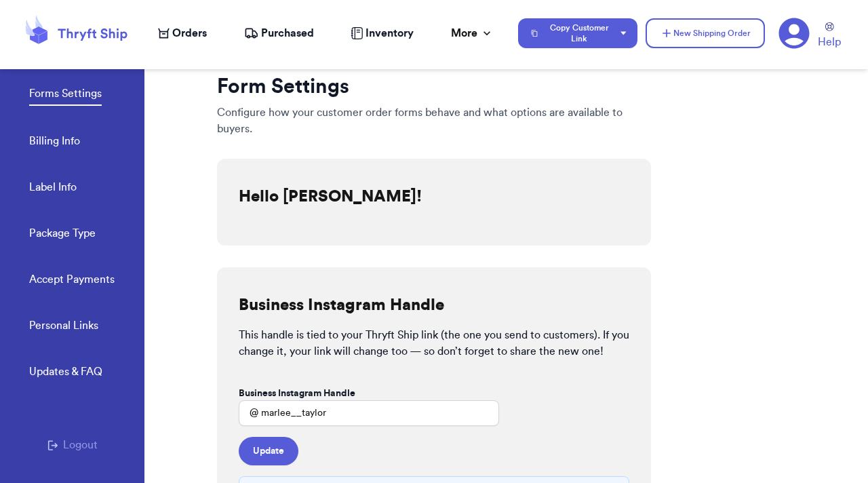 The width and height of the screenshot is (868, 483). Describe the element at coordinates (72, 281) in the screenshot. I see `a: Accept Payments` at that location.